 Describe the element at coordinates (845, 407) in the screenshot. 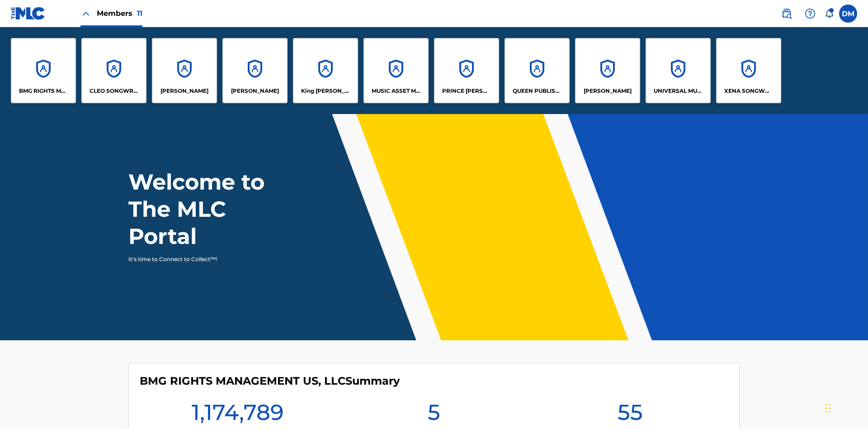

I see `div: Chat Widget` at that location.